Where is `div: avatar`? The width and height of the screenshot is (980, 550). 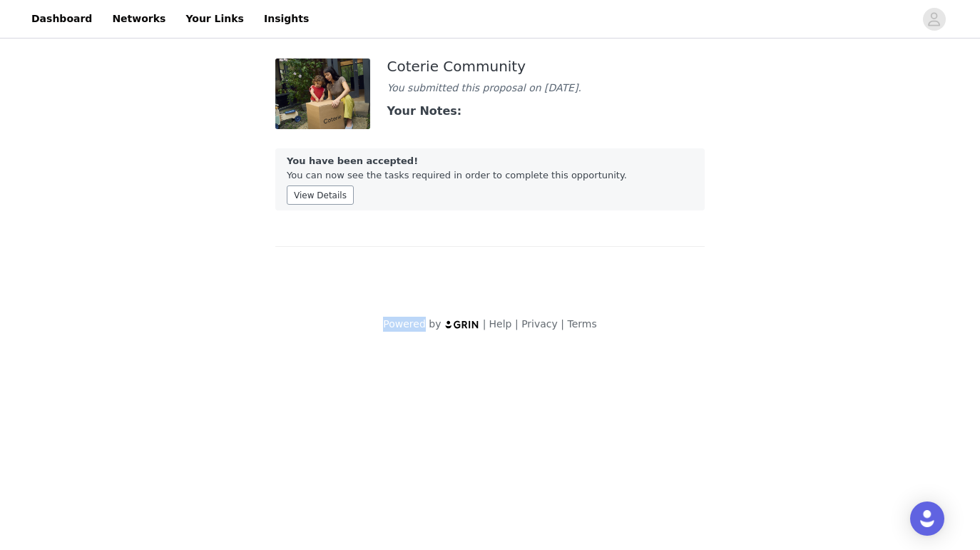
div: avatar is located at coordinates (934, 19).